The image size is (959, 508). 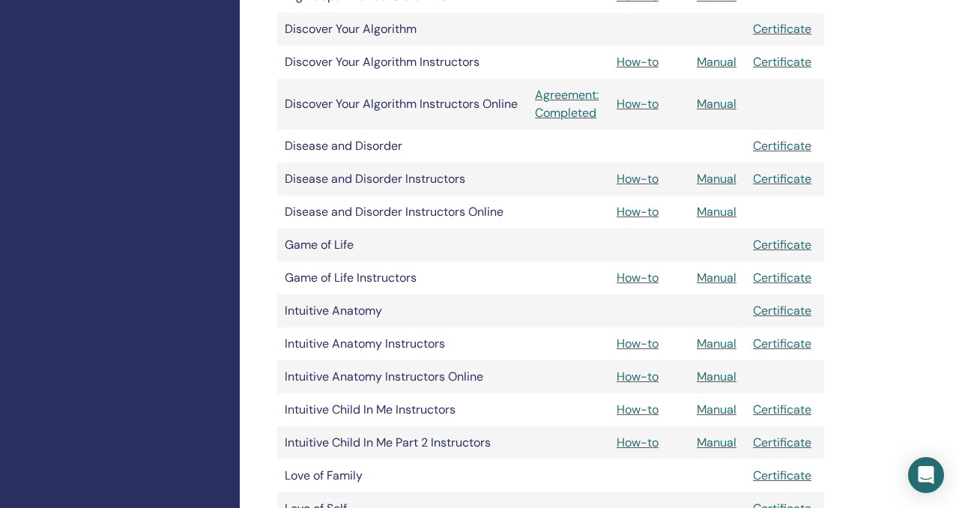 I want to click on td: Intuitive Anatomy Instructors, so click(x=402, y=344).